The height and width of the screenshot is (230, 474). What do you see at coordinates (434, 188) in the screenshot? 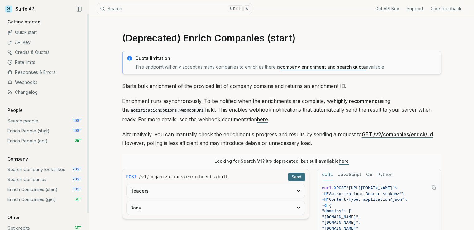
I see `button: Copy Text` at bounding box center [434, 188].